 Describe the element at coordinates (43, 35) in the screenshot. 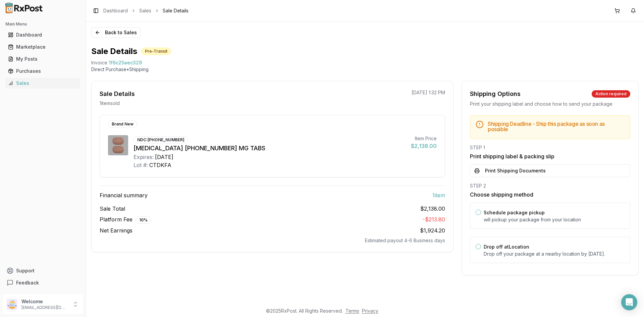

I see `button: Dashboard` at that location.